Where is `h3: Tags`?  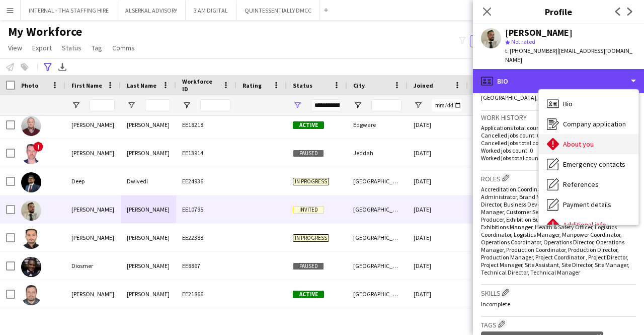 h3: Tags is located at coordinates (559, 324).